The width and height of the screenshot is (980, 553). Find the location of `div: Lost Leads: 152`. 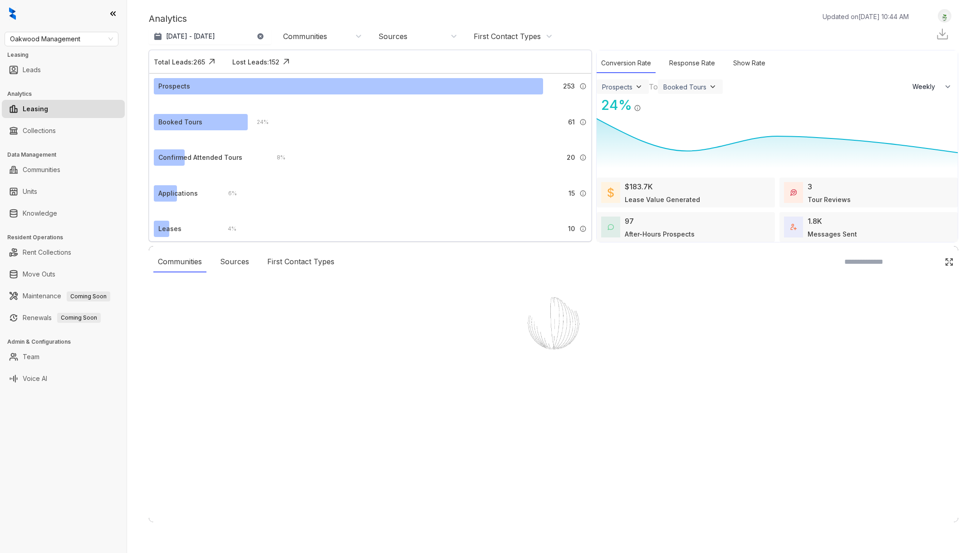

div: Lost Leads: 152 is located at coordinates (256, 62).